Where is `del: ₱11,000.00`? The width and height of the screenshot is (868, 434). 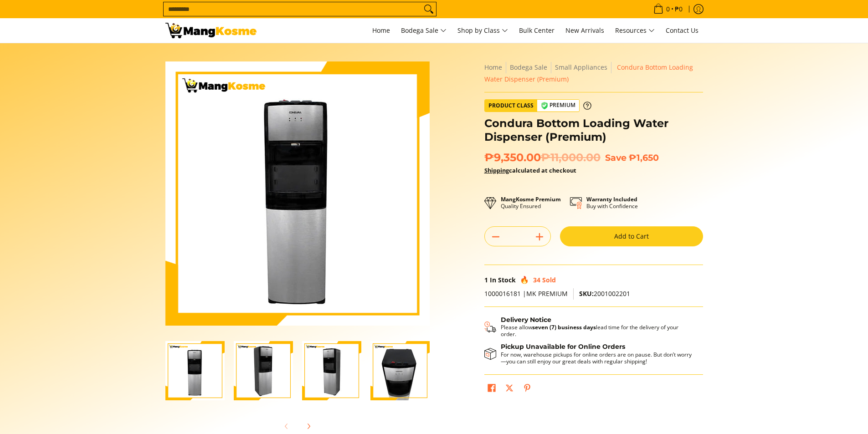
del: ₱11,000.00 is located at coordinates (570, 157).